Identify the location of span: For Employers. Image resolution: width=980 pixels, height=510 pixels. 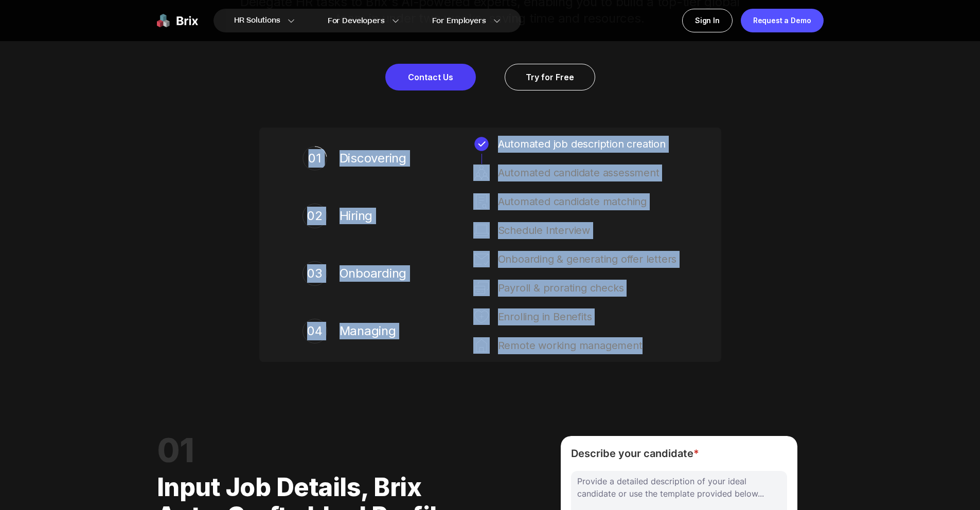
(458, 20).